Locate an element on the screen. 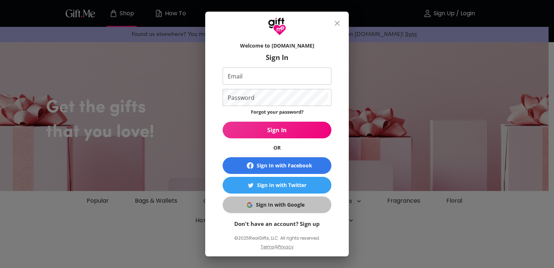 Image resolution: width=554 pixels, height=268 pixels. a: Don't have an account? Sign up is located at coordinates (277, 223).